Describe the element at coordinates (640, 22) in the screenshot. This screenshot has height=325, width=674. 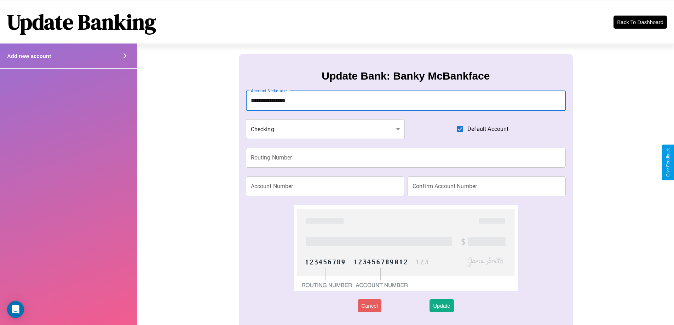
I see `button: Back To Dashboard` at that location.